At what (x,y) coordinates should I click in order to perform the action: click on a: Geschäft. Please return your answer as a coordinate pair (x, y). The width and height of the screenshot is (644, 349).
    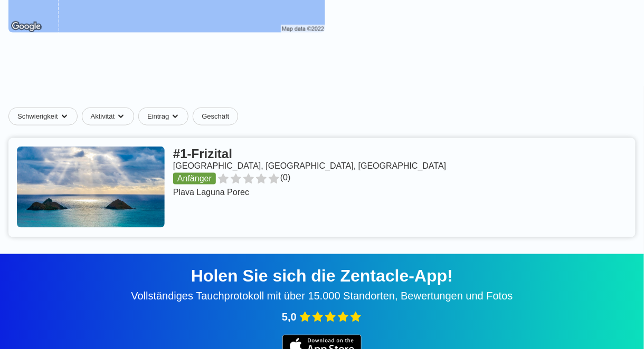
    Looking at the image, I should click on (215, 117).